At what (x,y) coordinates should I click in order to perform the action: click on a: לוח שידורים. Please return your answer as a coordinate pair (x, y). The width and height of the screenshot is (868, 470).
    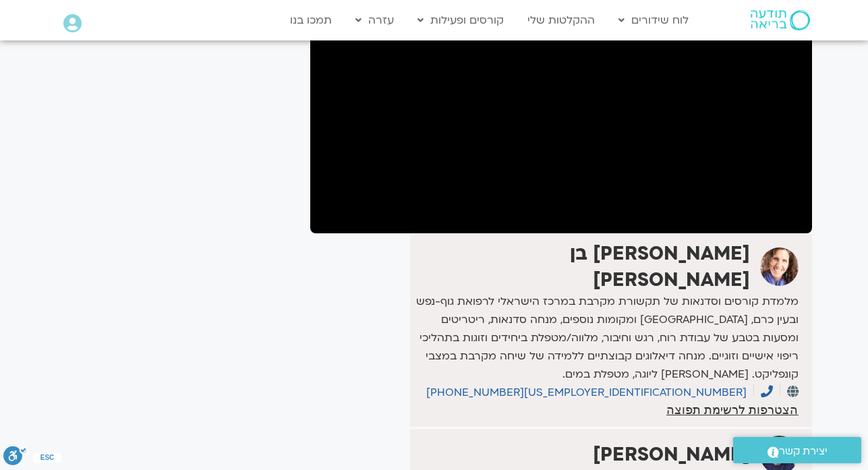
    Looking at the image, I should click on (654, 20).